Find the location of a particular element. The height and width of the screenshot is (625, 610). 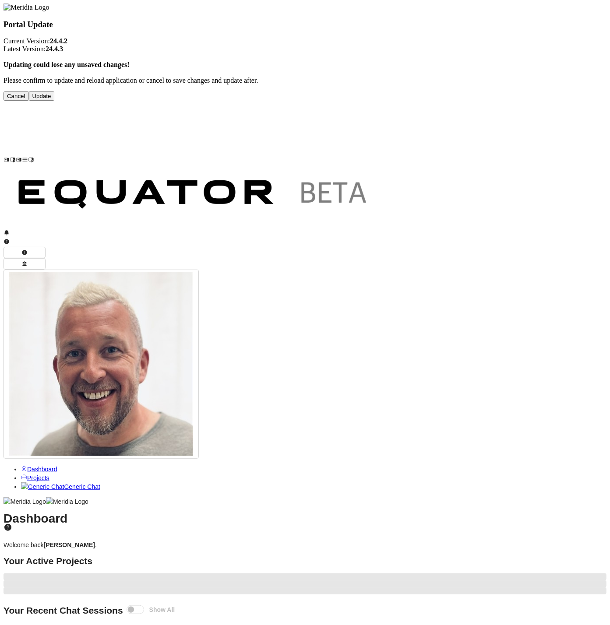

a: Dashboard is located at coordinates (39, 469).